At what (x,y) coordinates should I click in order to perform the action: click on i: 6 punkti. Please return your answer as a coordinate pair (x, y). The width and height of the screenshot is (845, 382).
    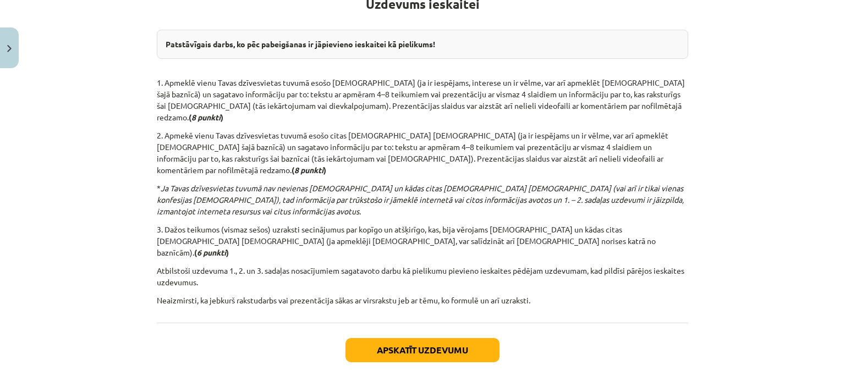
    Looking at the image, I should click on (211, 252).